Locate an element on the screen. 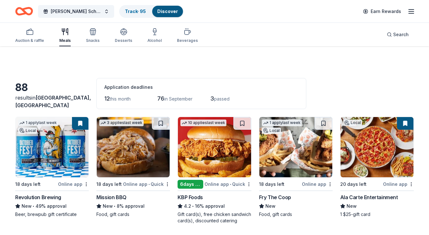 This screenshot has width=429, height=235. a: Image for Revolution Brewing1 applylast weekLocal18 days leftOnline appRevolution BrewingNew•49% ... is located at coordinates (52, 167).